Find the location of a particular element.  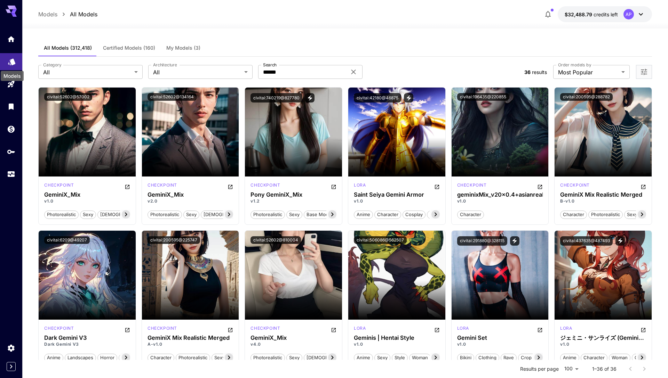

div: Saint Seiya Gemini Armor is located at coordinates (397, 195).